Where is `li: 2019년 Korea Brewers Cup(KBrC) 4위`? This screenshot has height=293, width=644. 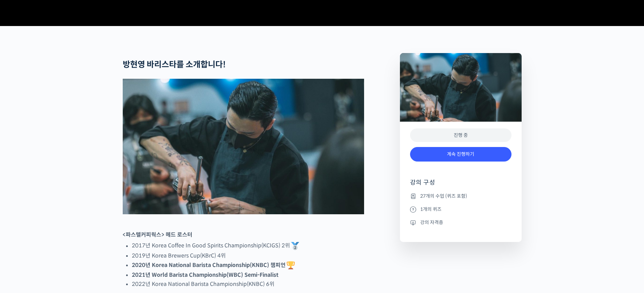
li: 2019년 Korea Brewers Cup(KBrC) 4위 is located at coordinates (248, 256).